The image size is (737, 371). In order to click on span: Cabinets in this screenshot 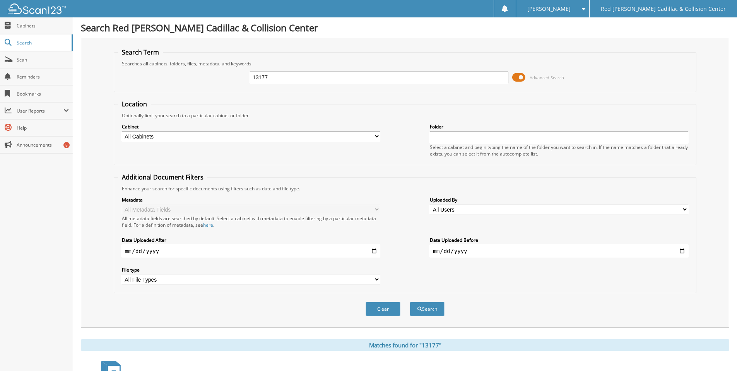, I will do `click(43, 26)`.